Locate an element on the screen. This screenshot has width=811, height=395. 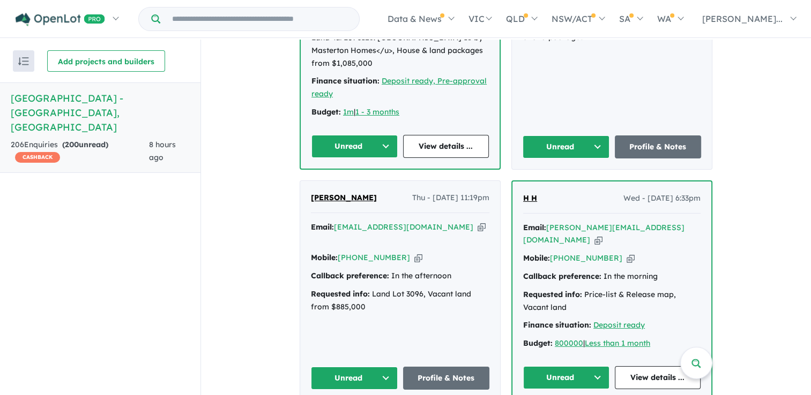
strong: ( unread) is located at coordinates (85, 145).